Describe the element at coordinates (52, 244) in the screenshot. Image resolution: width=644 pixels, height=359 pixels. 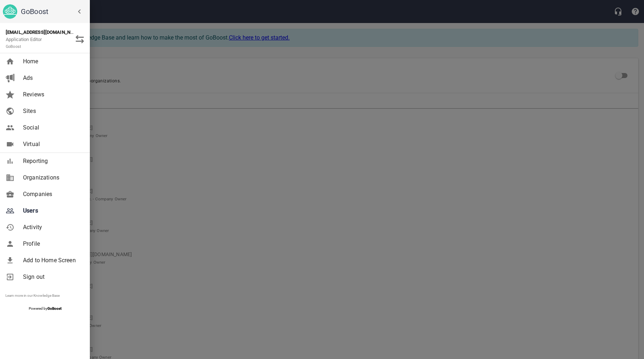
I see `span: Profile` at that location.